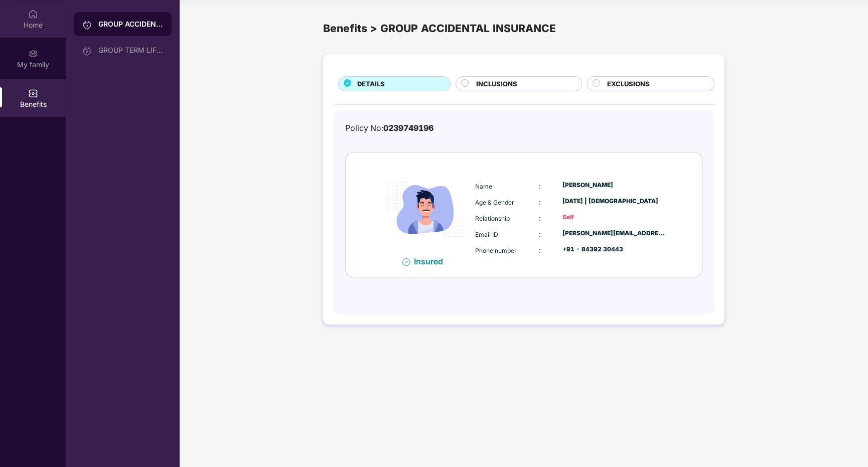  I want to click on span: EXCLUSIONS, so click(628, 84).